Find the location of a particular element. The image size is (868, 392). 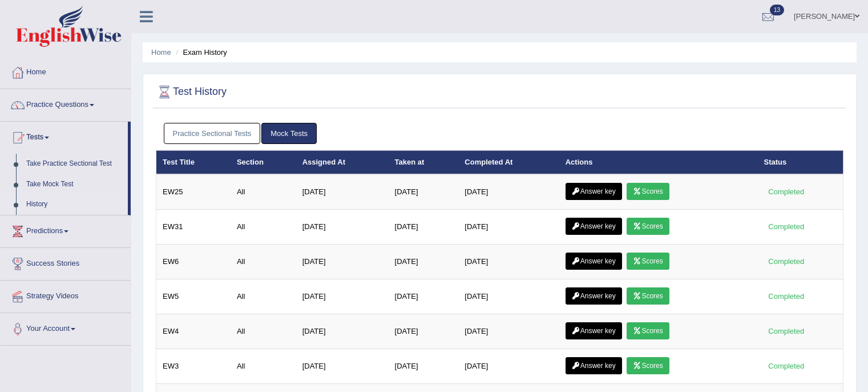

td: EW5 is located at coordinates (193, 297).